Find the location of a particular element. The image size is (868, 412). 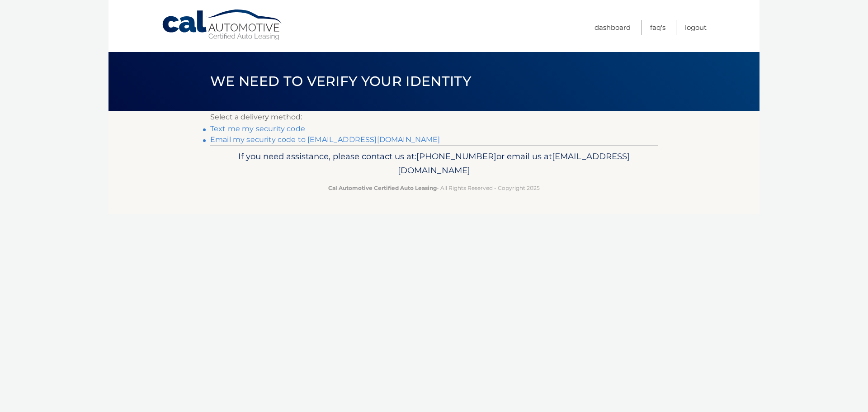

p: If you need assistance, please contact us at: or email us at is located at coordinates (434, 163).